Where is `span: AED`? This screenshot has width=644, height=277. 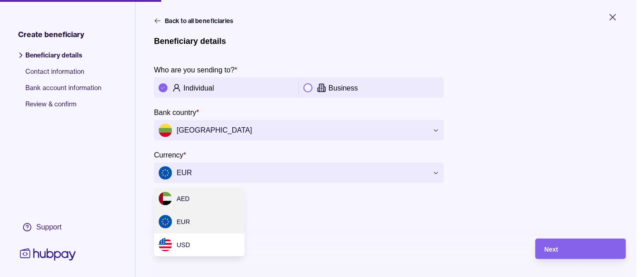 span: AED is located at coordinates (183, 199).